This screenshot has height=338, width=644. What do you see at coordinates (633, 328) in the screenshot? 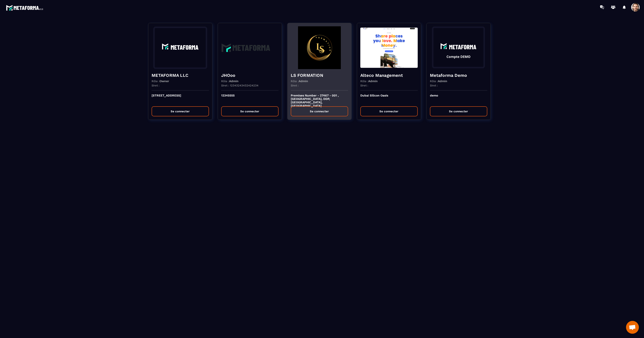
I see `div: Mở cuộc trò chuyện` at bounding box center [633, 328].